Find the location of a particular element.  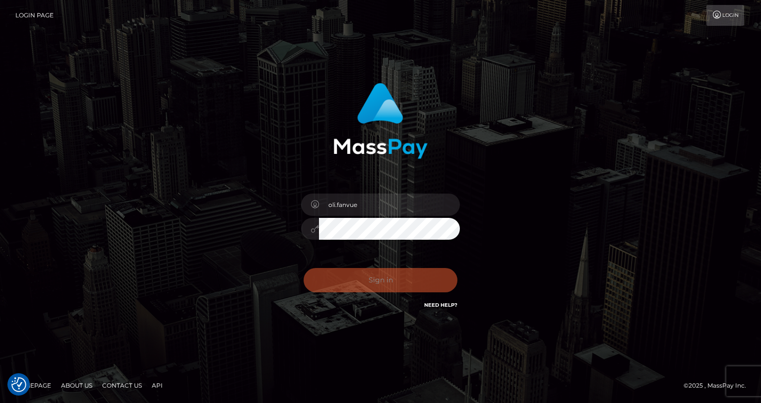

button: Consent Preferences is located at coordinates (19, 384).